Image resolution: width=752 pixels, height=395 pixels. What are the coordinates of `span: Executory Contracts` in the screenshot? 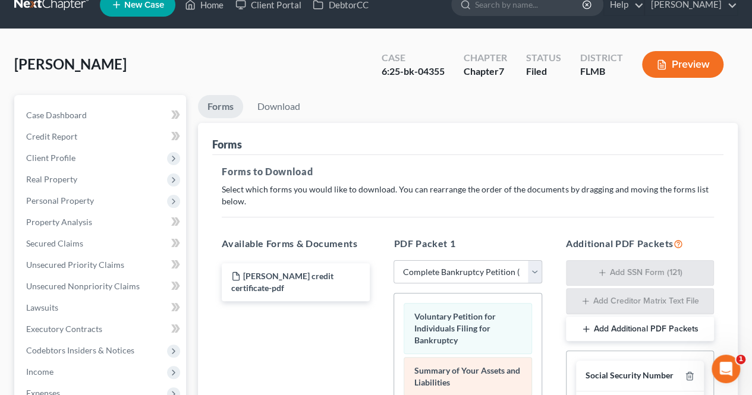 It's located at (64, 329).